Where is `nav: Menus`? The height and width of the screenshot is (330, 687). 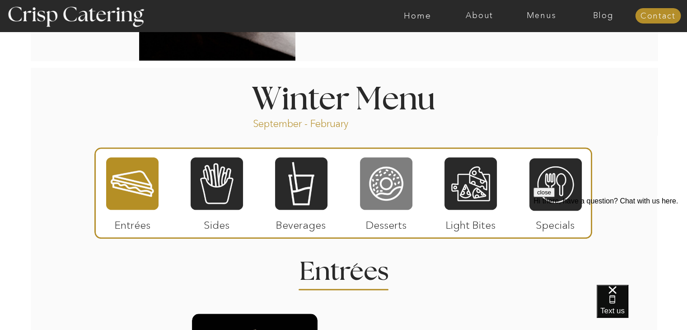
nav: Menus is located at coordinates (541, 16).